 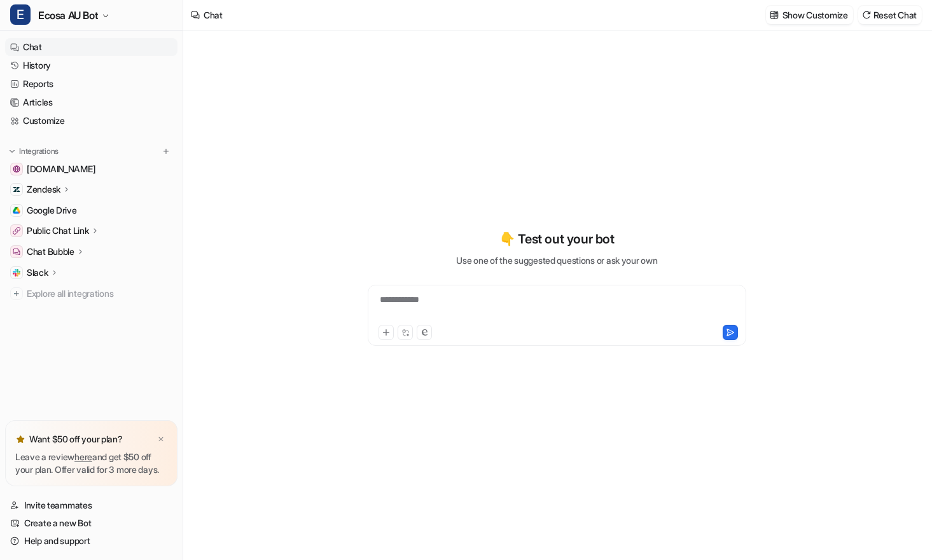 What do you see at coordinates (91, 210) in the screenshot?
I see `a: Google DriveGoogle Drive` at bounding box center [91, 210].